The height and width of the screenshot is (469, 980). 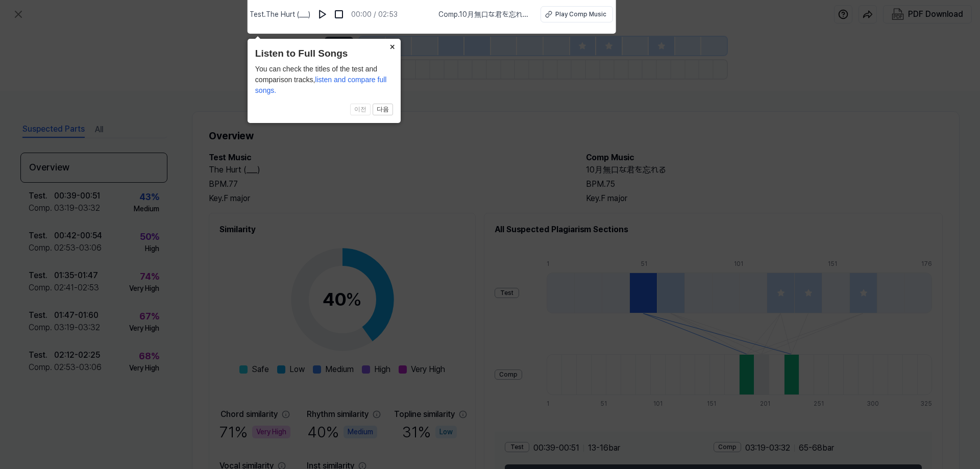 What do you see at coordinates (383, 110) in the screenshot?
I see `button: 다음` at bounding box center [383, 110].